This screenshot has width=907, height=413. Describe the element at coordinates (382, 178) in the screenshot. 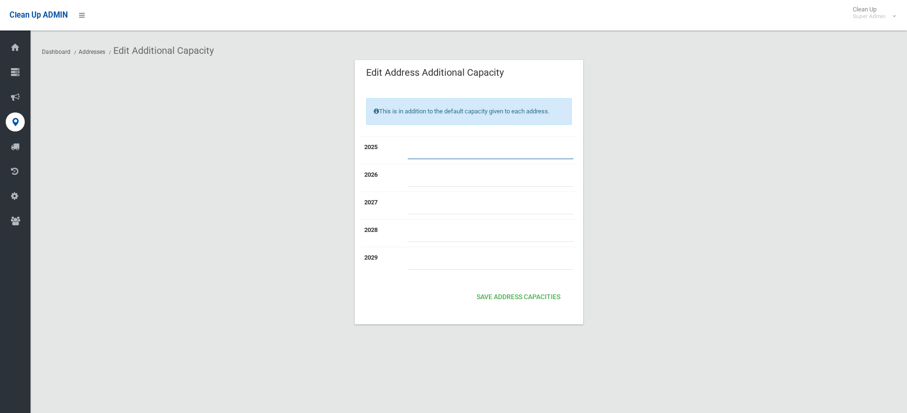

I see `th: 2026` at that location.